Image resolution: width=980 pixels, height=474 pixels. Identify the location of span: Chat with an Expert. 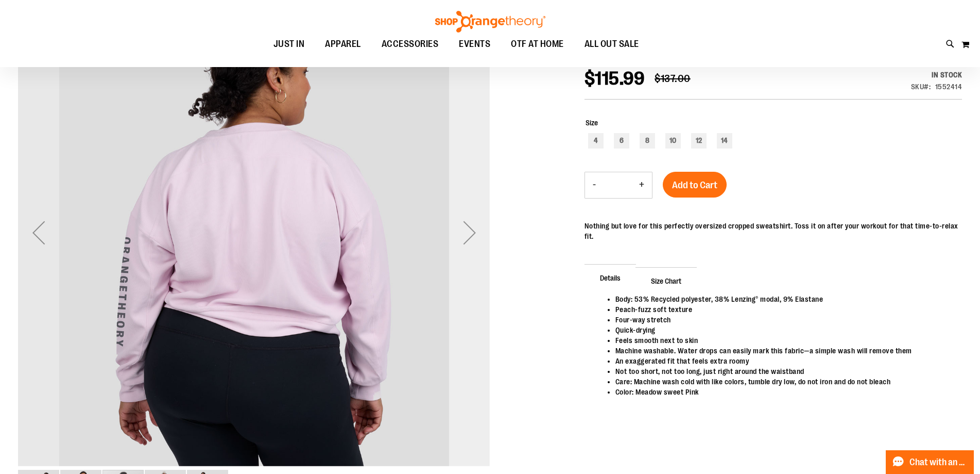
(939, 462).